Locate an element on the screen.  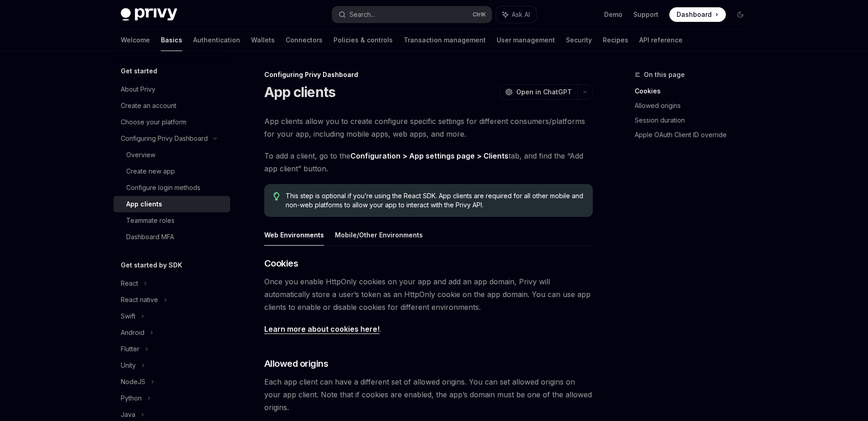
a: Cookies is located at coordinates (695, 91).